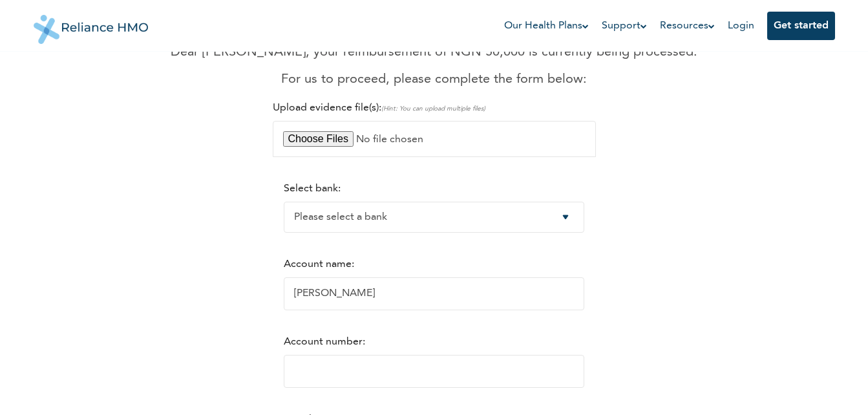  What do you see at coordinates (324, 342) in the screenshot?
I see `label: Account number:` at bounding box center [324, 342].